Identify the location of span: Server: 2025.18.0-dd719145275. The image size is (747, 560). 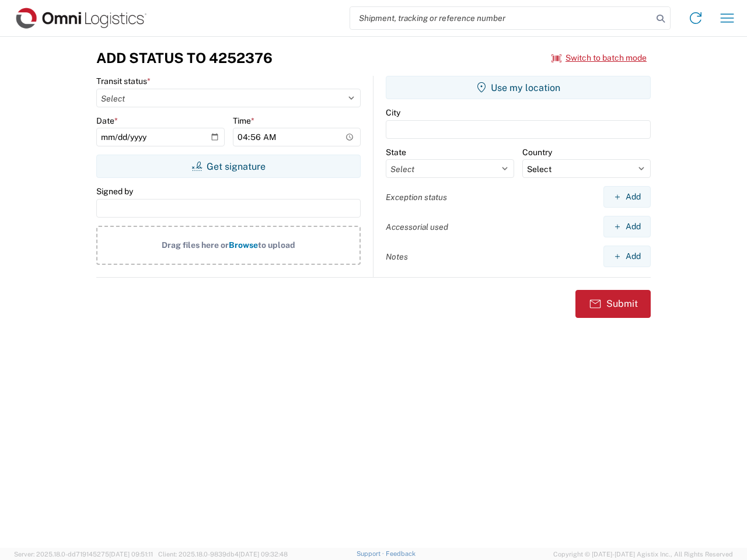
(83, 555).